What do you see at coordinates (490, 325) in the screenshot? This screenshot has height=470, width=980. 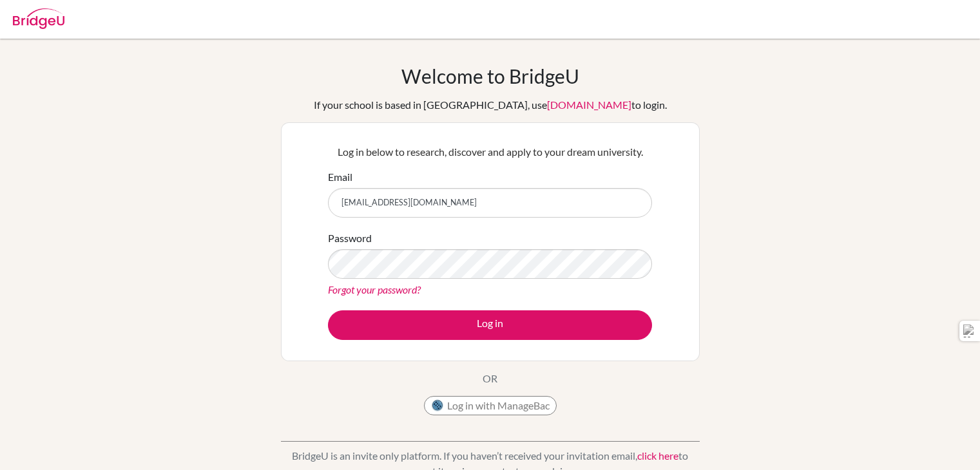 I see `button: Log in` at bounding box center [490, 325].